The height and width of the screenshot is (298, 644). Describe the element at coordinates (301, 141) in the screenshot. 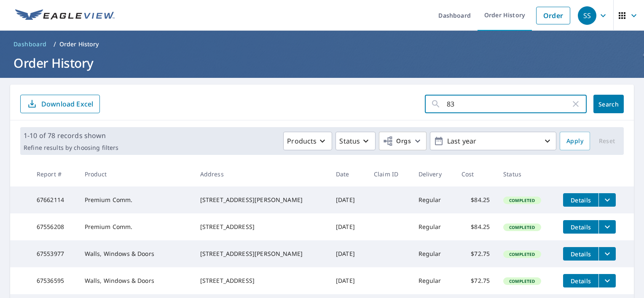

I see `p: Products` at that location.